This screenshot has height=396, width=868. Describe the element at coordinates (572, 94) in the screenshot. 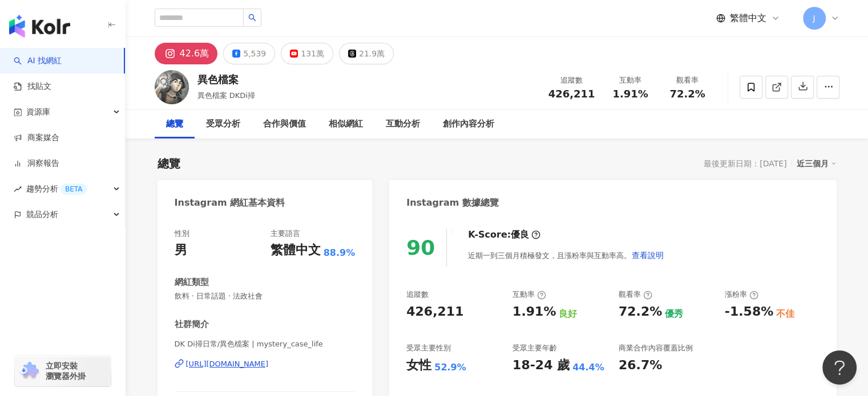

I see `span: 426,211` at that location.